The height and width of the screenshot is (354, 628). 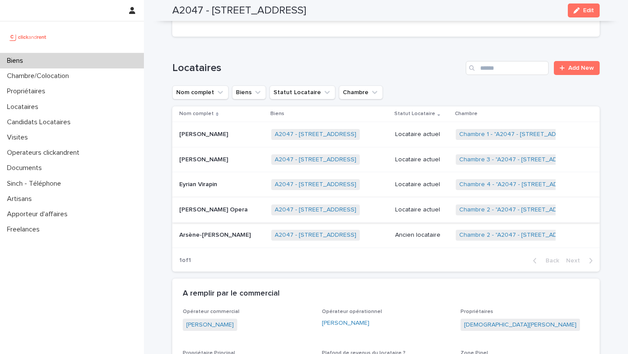 I want to click on p: Nom complet, so click(x=196, y=114).